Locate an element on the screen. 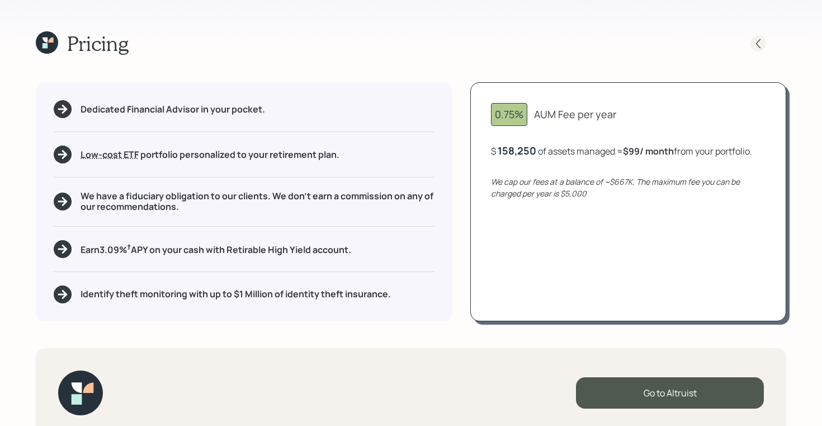 Image resolution: width=822 pixels, height=426 pixels. div: 158,250 is located at coordinates (517, 150).